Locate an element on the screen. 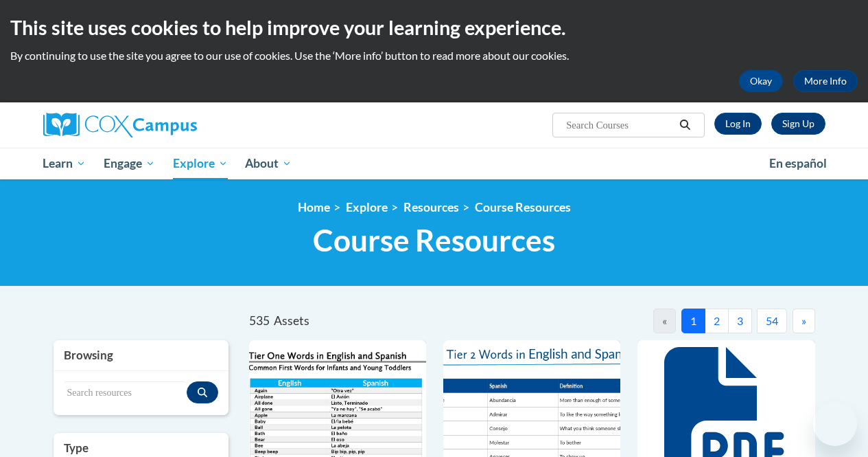 Image resolution: width=868 pixels, height=457 pixels. a: En español is located at coordinates (798, 163).